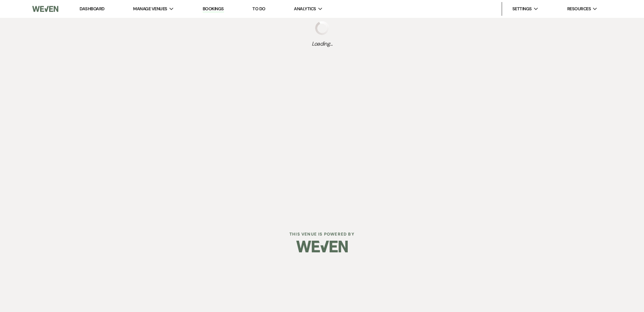 The image size is (644, 312). What do you see at coordinates (259, 9) in the screenshot?
I see `a: To Do` at bounding box center [259, 9].